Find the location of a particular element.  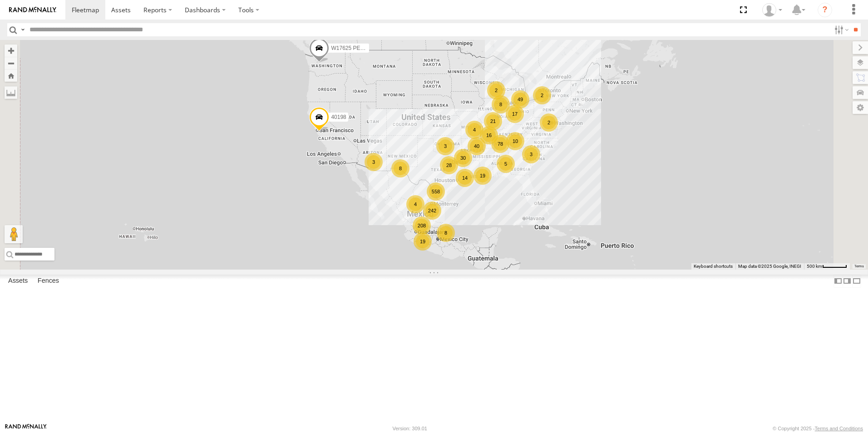

div: 21 is located at coordinates (493, 121).